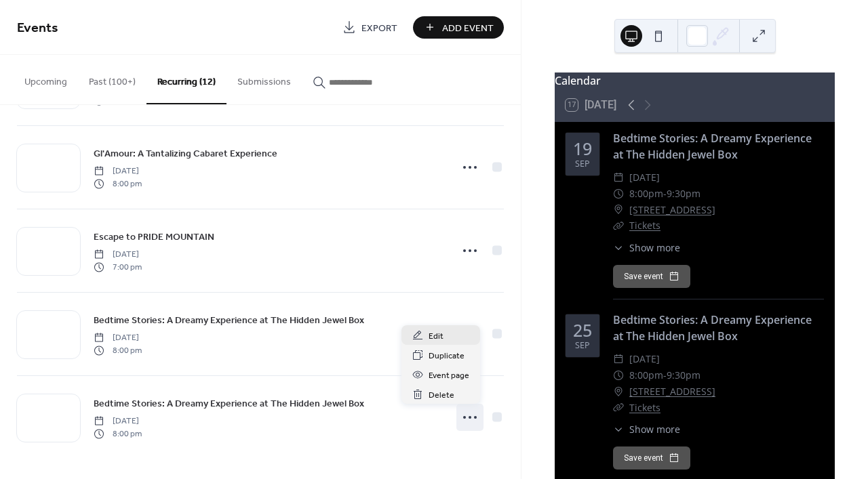 The image size is (868, 479). What do you see at coordinates (446, 356) in the screenshot?
I see `span: Duplicate` at bounding box center [446, 356].